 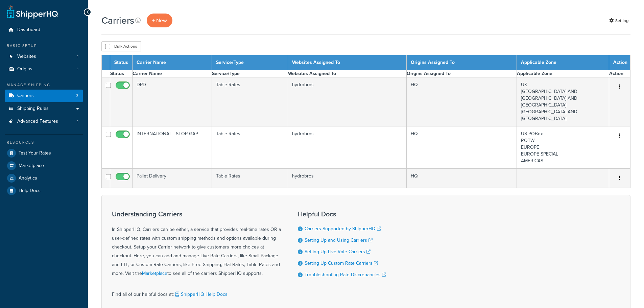 I want to click on a: Origins 1, so click(x=44, y=69).